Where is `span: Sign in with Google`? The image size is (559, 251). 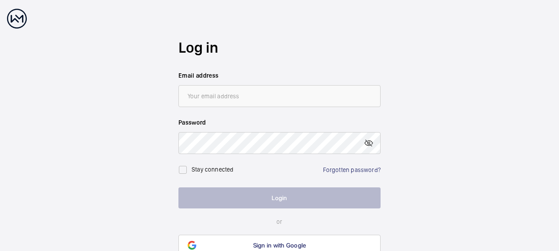
span: Sign in with Google is located at coordinates (280, 246).